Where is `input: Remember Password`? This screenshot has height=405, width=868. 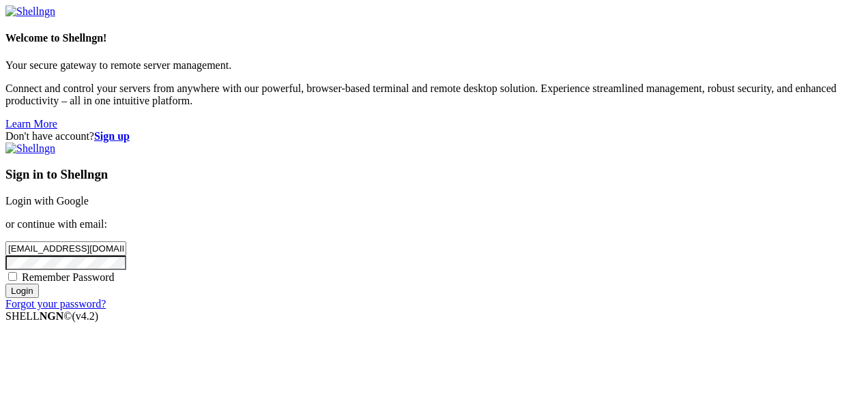
input: Remember Password is located at coordinates (12, 276).